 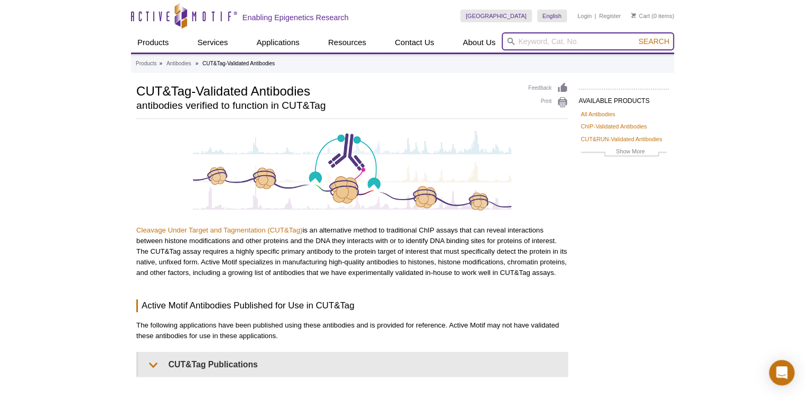 I want to click on a: ChIP-Validated Antibodies, so click(x=613, y=126).